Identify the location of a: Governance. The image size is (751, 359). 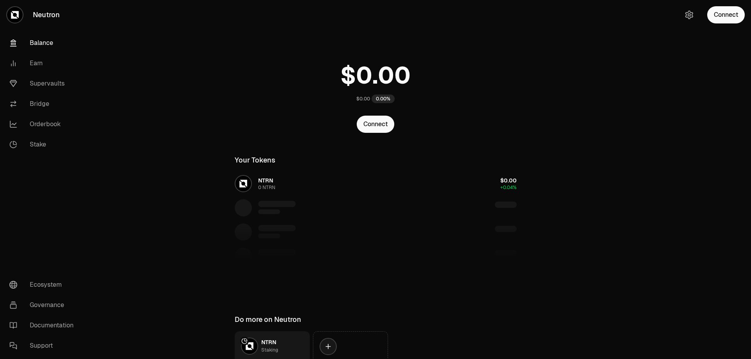
(44, 305).